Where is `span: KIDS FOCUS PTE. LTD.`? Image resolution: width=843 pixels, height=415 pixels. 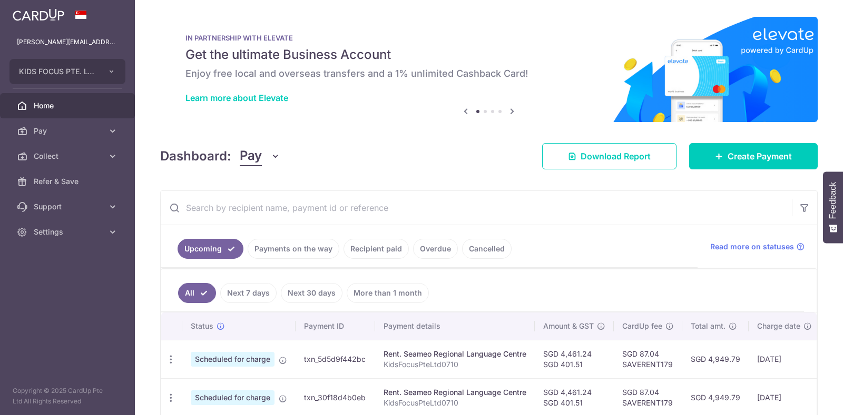
span: KIDS FOCUS PTE. LTD. is located at coordinates (58, 72).